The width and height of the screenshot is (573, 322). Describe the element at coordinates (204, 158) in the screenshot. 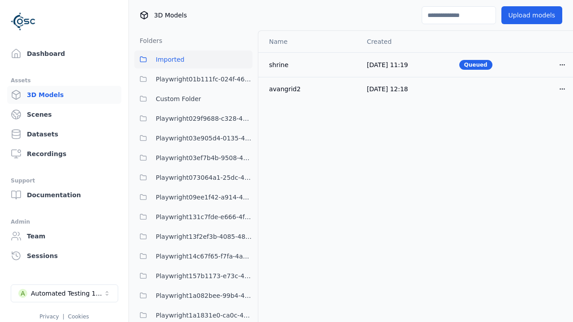

I see `span: Playwright03ef7b4b-9508-47f0-8afd-5e0ec78663fc` at that location.